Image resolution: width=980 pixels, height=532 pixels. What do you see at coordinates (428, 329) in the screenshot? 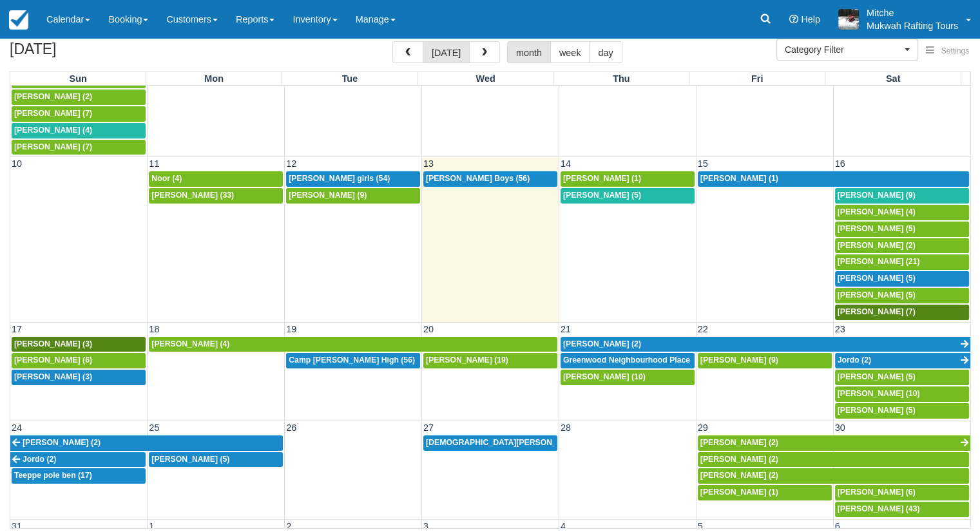
I see `span: 20` at bounding box center [428, 329].